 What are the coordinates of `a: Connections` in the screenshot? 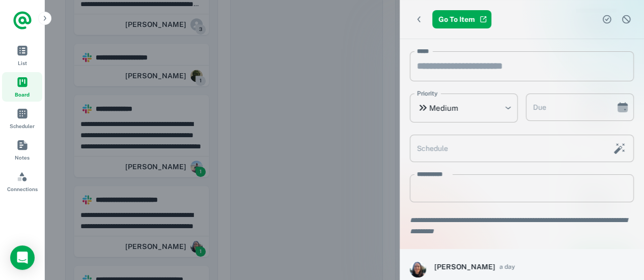 It's located at (22, 182).